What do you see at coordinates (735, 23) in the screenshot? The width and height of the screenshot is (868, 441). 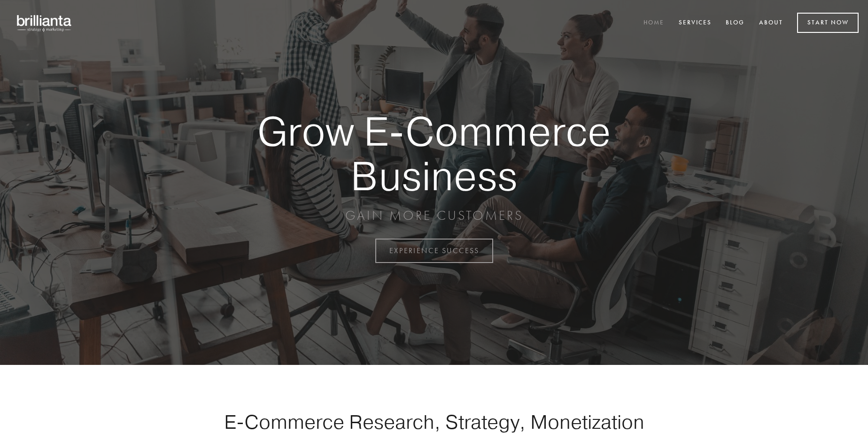 I see `a: Blog` at bounding box center [735, 23].